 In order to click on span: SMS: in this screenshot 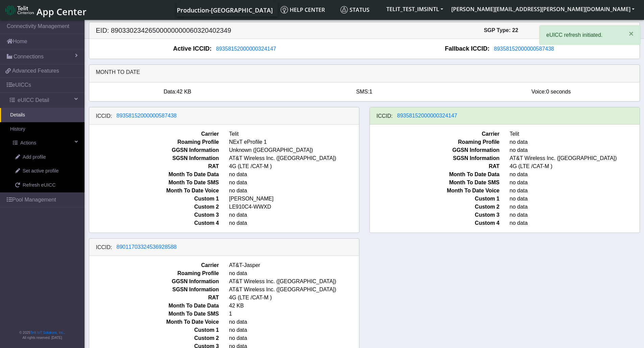, I will do `click(363, 92)`.